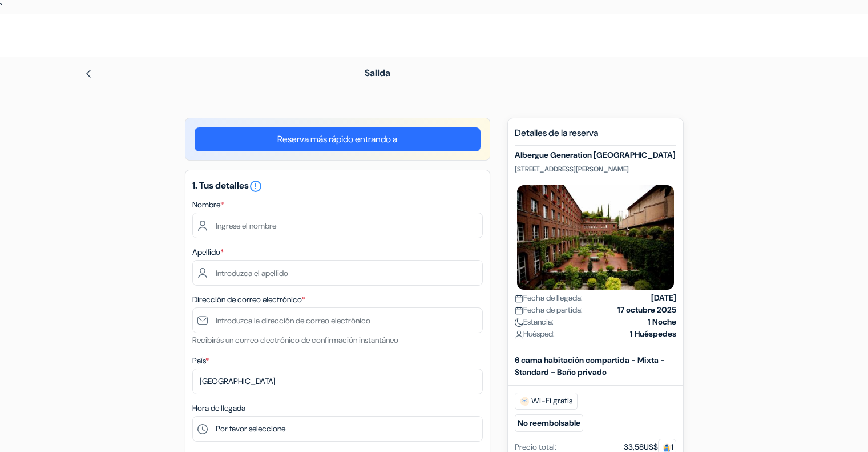 This screenshot has width=868, height=452. What do you see at coordinates (535, 334) in the screenshot?
I see `span: Huésped:` at bounding box center [535, 334].